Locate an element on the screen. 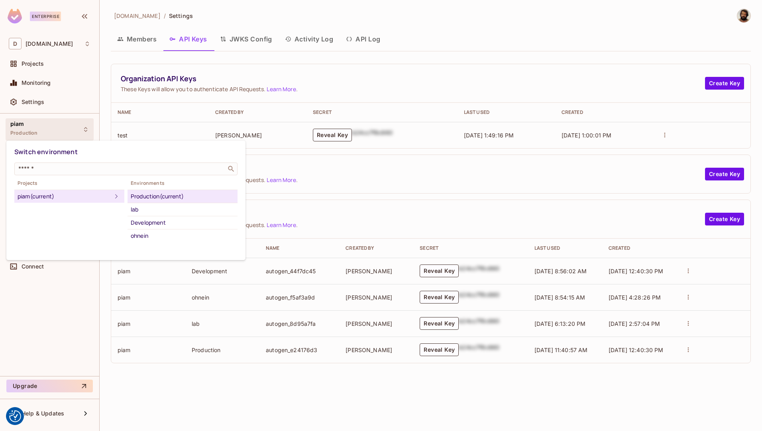 This screenshot has width=762, height=431. span: Switch environment is located at coordinates (46, 152).